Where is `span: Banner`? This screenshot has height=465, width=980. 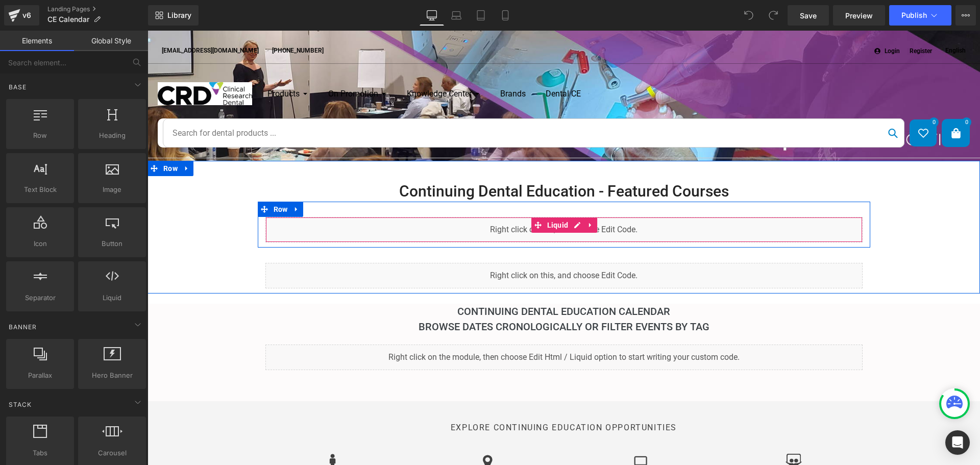
span: Banner is located at coordinates (23, 326).